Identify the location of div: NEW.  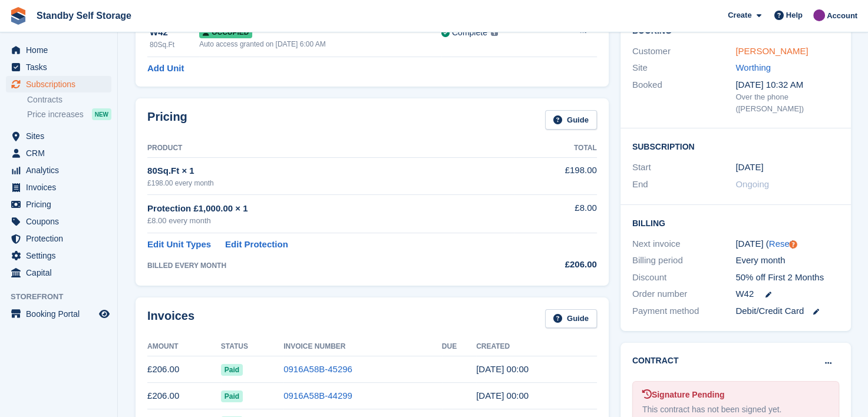
(101, 114).